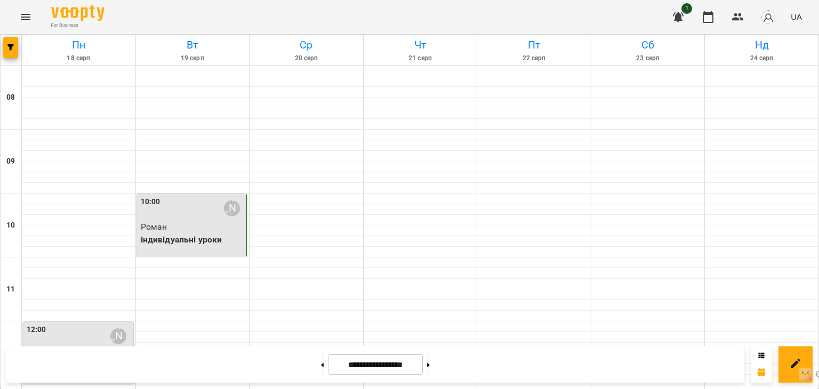  What do you see at coordinates (78, 58) in the screenshot?
I see `h6: 18 серп` at bounding box center [78, 58].